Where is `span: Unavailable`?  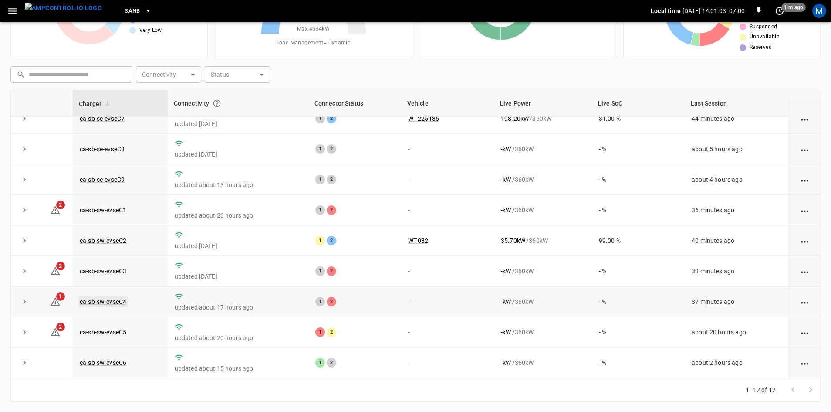 span: Unavailable is located at coordinates (765, 37).